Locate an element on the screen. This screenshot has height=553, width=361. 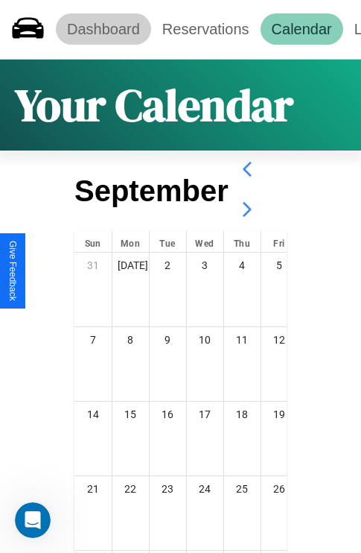
h1: Your Calendar is located at coordinates (154, 105).